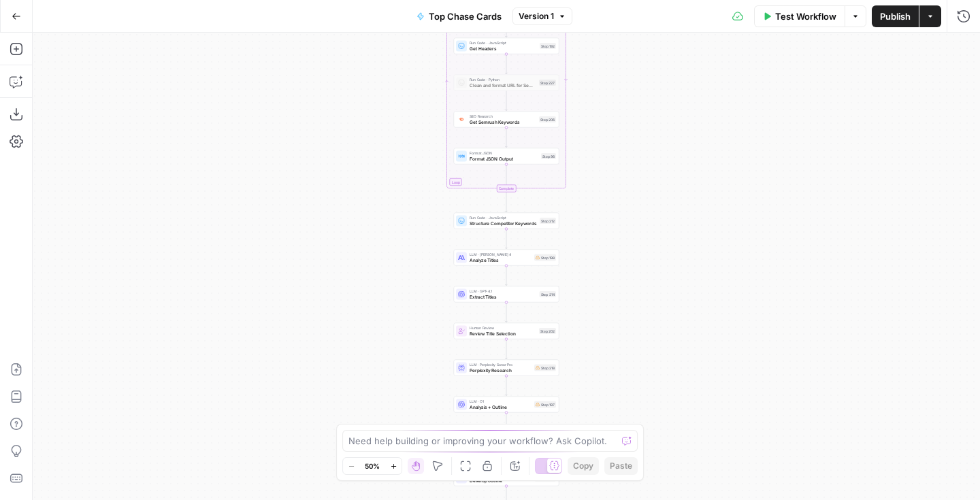  I want to click on span: LLM · Perplexity Sonar Pro, so click(500, 365).